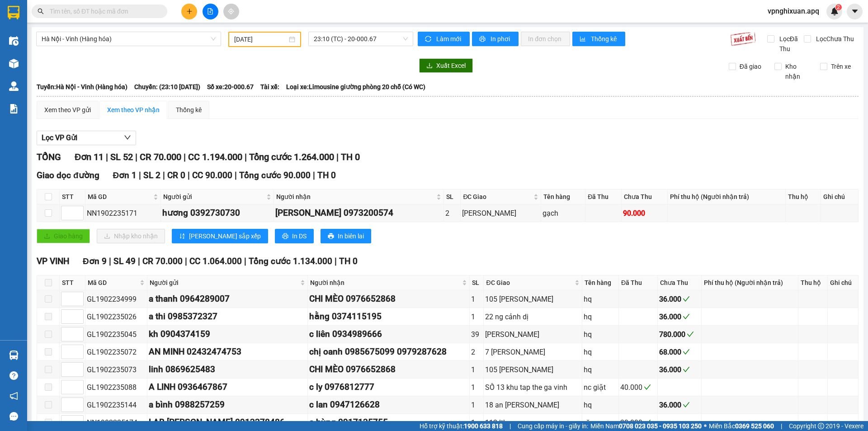 The height and width of the screenshot is (431, 868). What do you see at coordinates (210, 11) in the screenshot?
I see `button: file-add` at bounding box center [210, 11].